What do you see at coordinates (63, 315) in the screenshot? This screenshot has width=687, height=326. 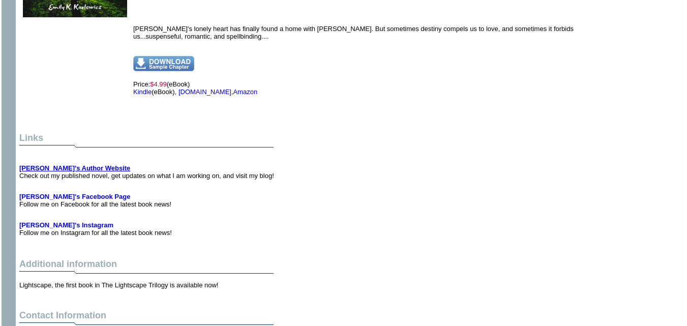 I see `font: Contact Information` at bounding box center [63, 315].